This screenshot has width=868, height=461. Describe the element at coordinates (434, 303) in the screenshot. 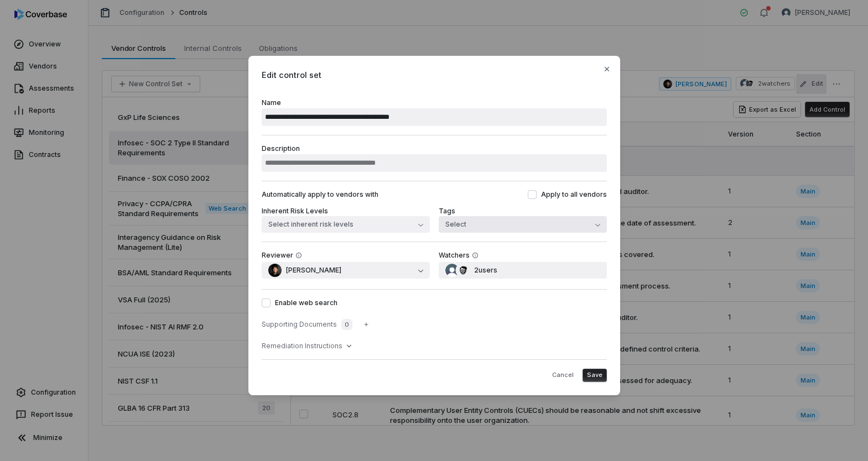

I see `label: Enable web search` at that location.